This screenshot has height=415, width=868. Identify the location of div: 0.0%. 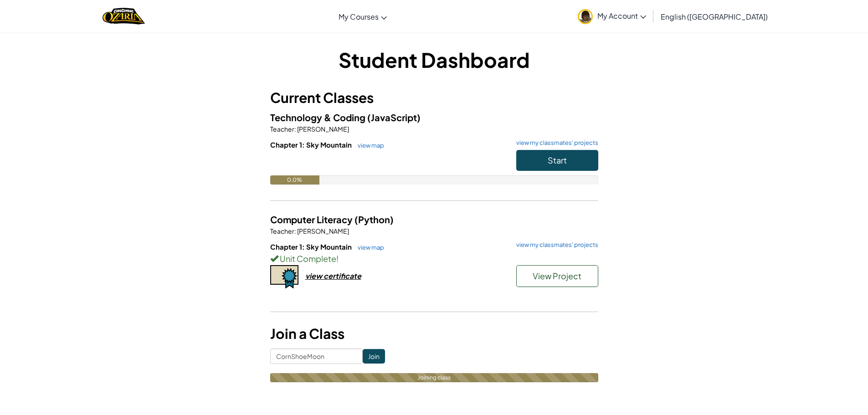
(295, 180).